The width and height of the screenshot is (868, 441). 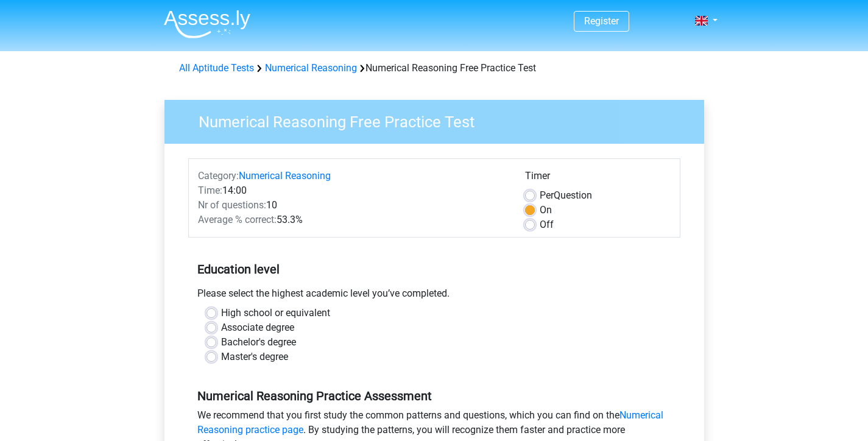 I want to click on div: 14:00, so click(x=352, y=190).